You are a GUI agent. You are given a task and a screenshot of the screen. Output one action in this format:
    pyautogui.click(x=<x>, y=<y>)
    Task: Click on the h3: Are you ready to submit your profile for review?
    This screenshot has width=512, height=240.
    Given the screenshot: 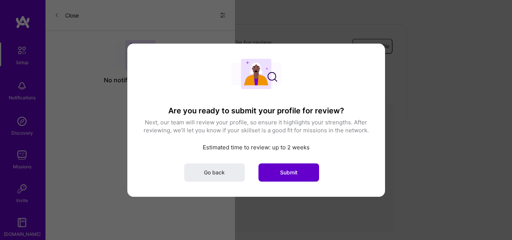 What is the action you would take?
    pyautogui.click(x=256, y=110)
    